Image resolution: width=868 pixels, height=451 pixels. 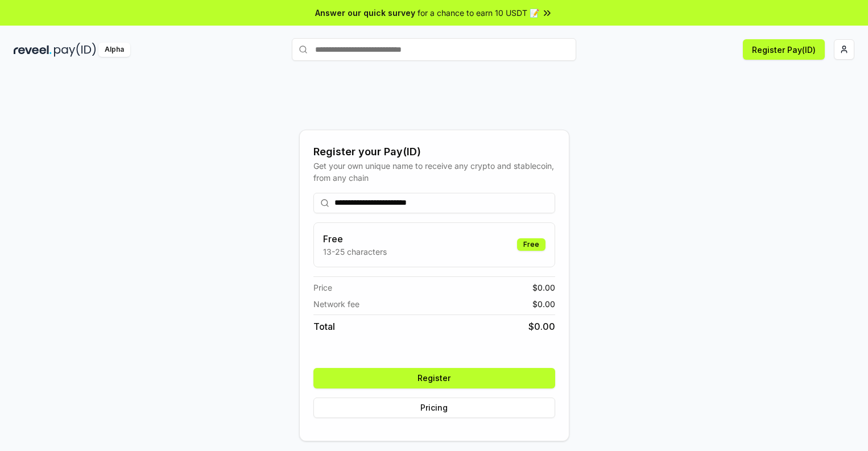 What do you see at coordinates (478, 13) in the screenshot?
I see `span: for a chance to earn 10 USDT 📝` at bounding box center [478, 13].